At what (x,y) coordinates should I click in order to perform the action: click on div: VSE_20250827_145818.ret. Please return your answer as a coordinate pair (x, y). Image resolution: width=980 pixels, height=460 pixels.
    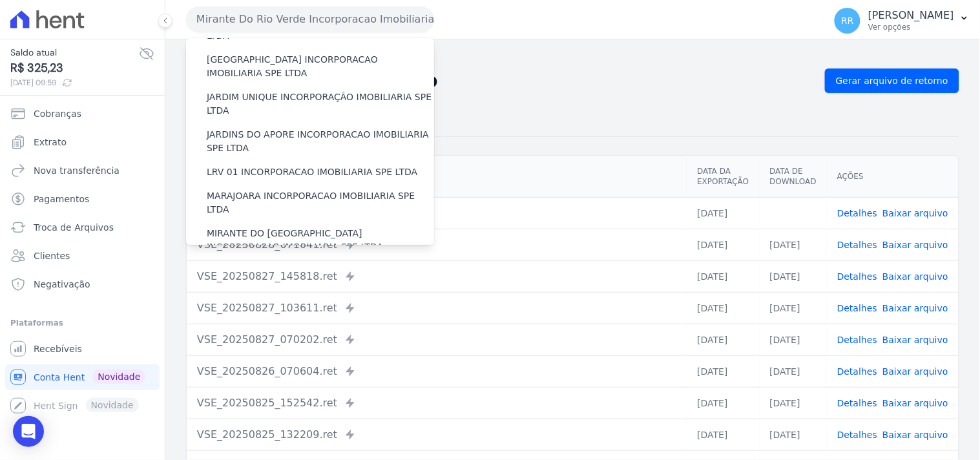
    Looking at the image, I should click on (436, 276).